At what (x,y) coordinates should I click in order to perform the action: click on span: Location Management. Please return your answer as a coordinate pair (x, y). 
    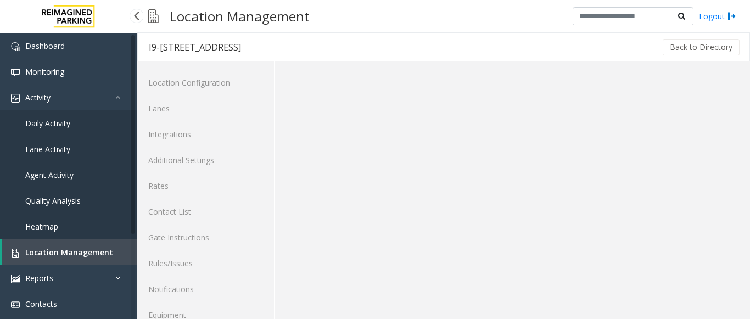
    Looking at the image, I should click on (69, 252).